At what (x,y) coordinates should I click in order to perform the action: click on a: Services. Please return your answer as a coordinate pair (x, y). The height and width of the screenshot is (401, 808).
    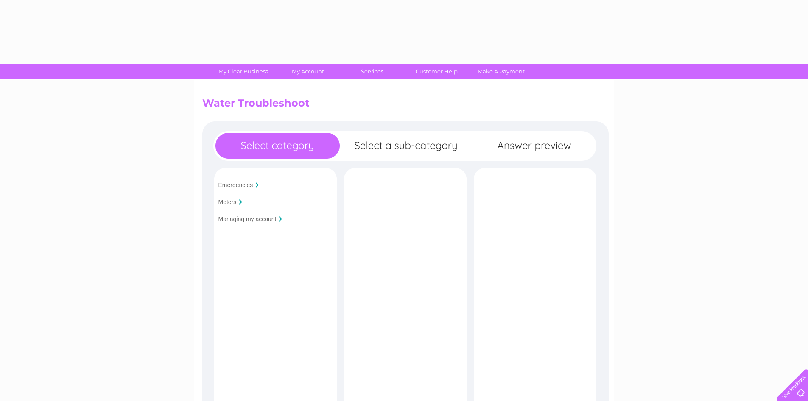
    Looking at the image, I should click on (372, 71).